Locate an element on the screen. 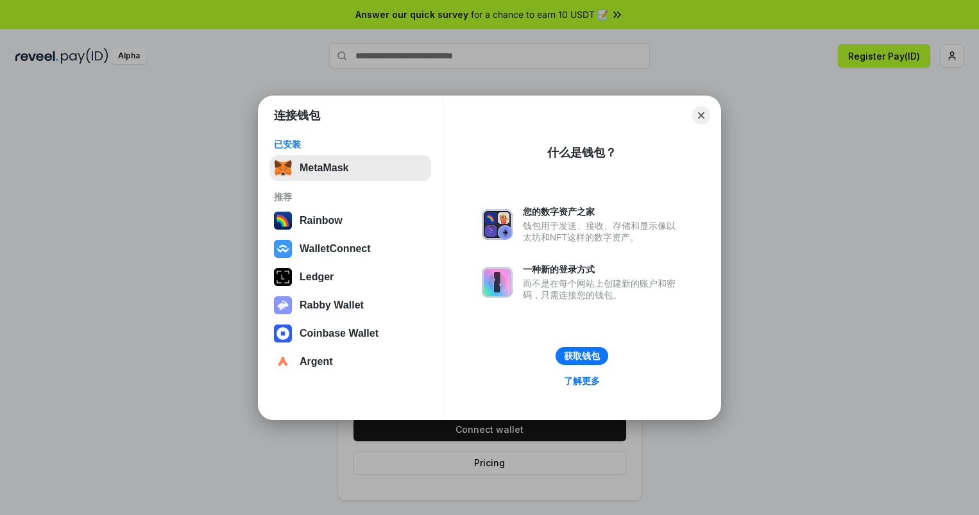 The height and width of the screenshot is (515, 979). button: Argent is located at coordinates (350, 362).